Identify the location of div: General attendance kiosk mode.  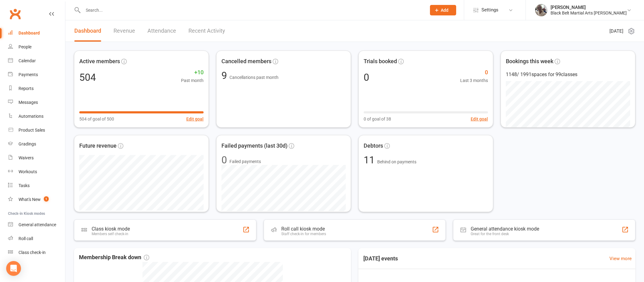
(505, 228).